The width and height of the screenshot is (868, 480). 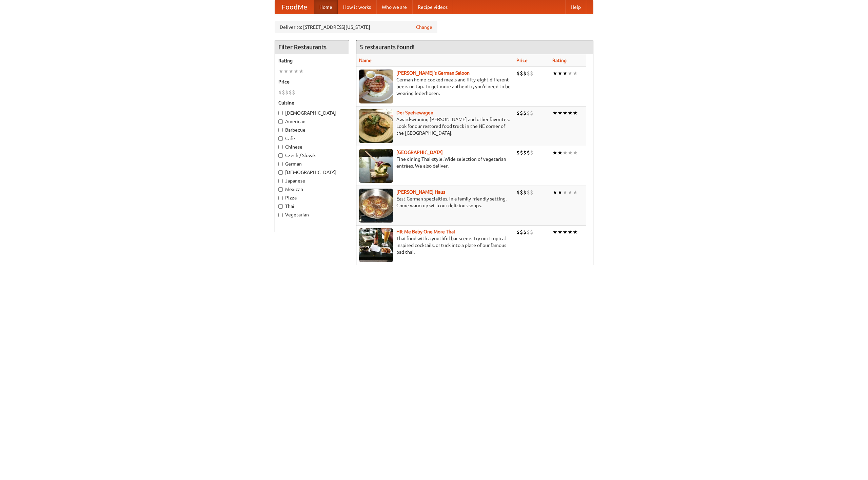 What do you see at coordinates (280, 130) in the screenshot?
I see `input: Barbecue` at bounding box center [280, 130].